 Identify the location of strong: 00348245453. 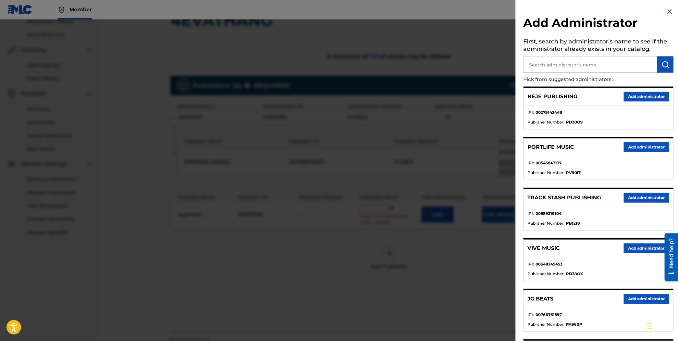
(549, 264).